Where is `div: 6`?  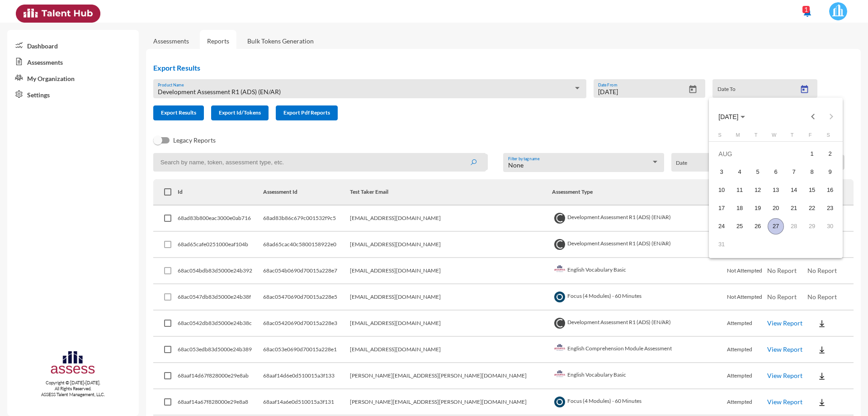
div: 6 is located at coordinates (776, 172).